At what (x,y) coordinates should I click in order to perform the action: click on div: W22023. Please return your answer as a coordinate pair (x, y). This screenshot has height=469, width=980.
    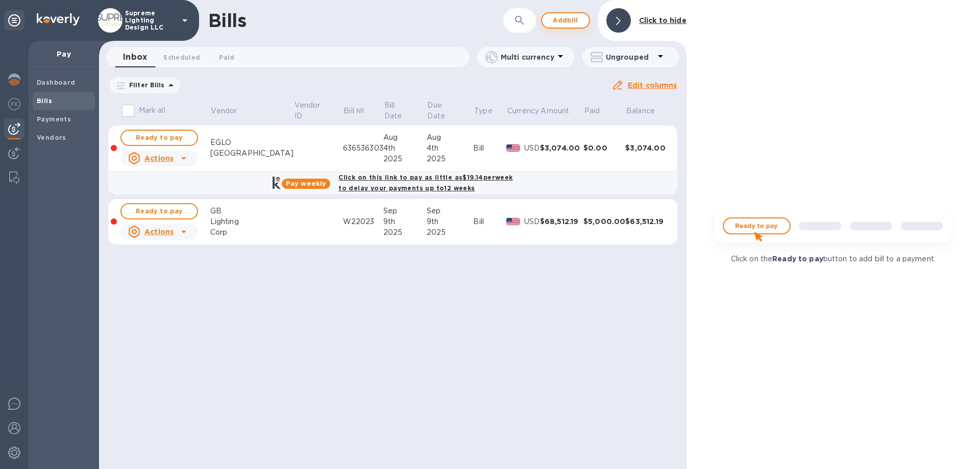
    Looking at the image, I should click on (363, 222).